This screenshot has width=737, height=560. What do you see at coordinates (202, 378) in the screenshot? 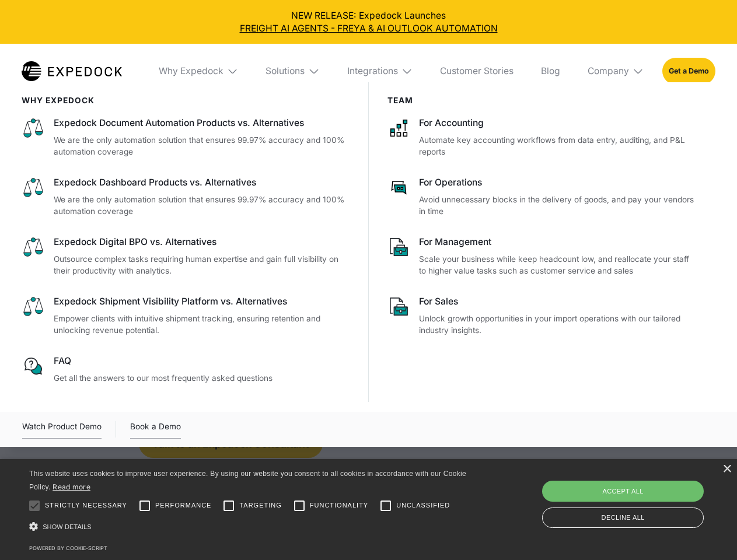
I see `p: Get all the answers to our most frequently asked questions` at bounding box center [202, 378].